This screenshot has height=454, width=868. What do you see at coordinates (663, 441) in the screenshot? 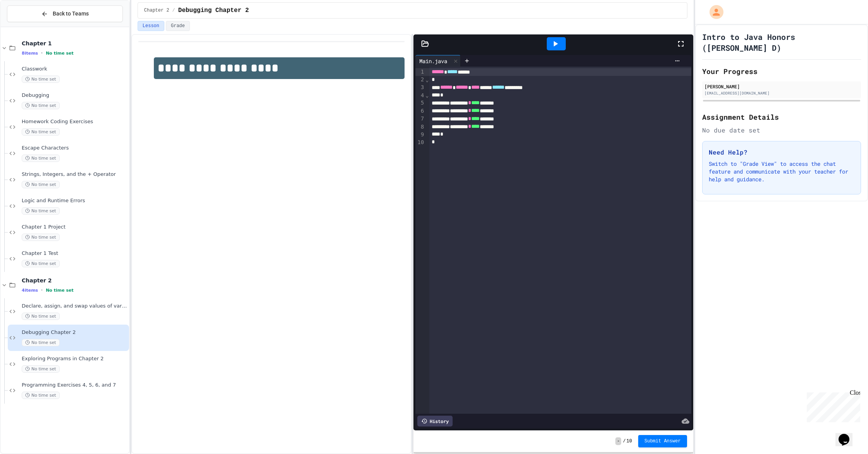
I see `span: Submit Answer` at bounding box center [663, 441].